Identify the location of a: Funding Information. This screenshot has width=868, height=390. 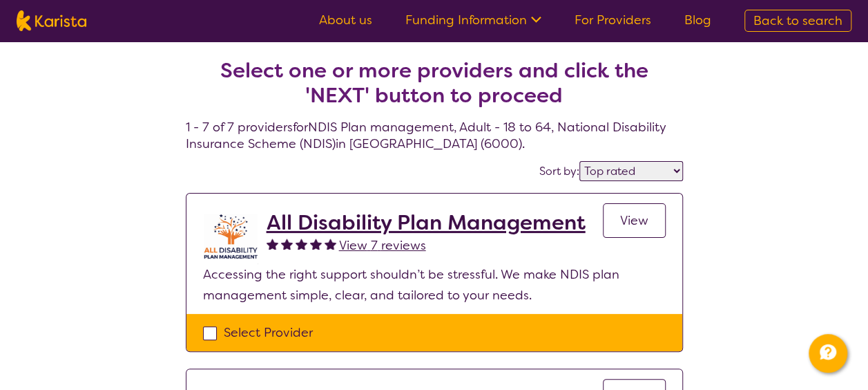
(473, 20).